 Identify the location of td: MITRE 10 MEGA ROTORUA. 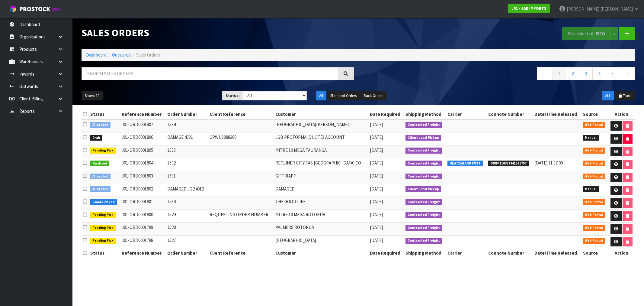
(321, 216).